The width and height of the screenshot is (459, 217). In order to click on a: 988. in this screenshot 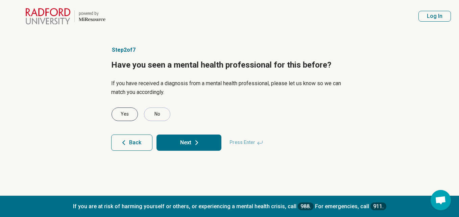, I will do `click(305, 206)`.